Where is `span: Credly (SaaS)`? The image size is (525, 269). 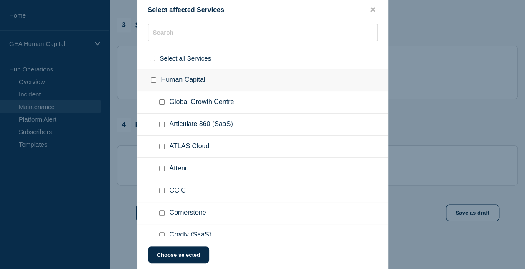
span: Credly (SaaS) is located at coordinates (190, 235).